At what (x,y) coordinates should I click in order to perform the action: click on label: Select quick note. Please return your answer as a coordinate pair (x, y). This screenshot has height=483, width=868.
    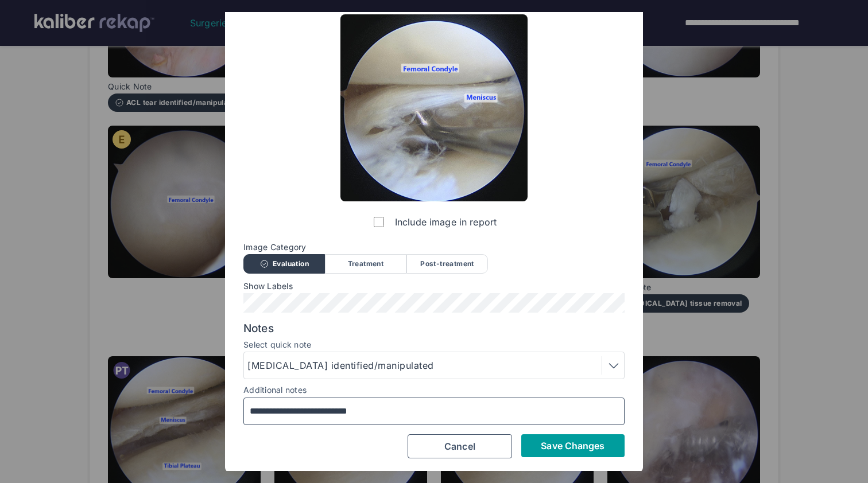
    Looking at the image, I should click on (434, 345).